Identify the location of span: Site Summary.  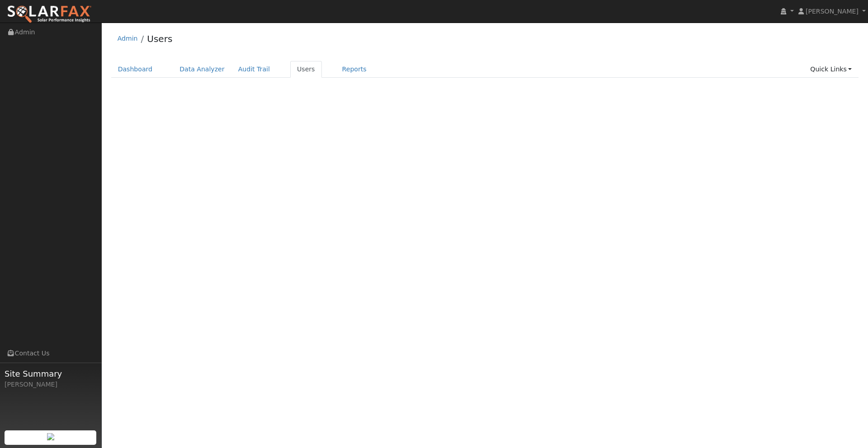
(51, 374).